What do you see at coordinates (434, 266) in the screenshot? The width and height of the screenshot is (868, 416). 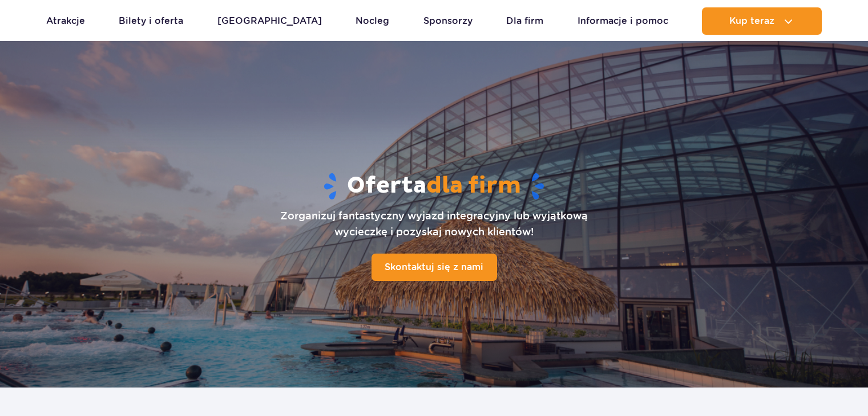 I see `span: Skontaktuj się z nami` at bounding box center [434, 266].